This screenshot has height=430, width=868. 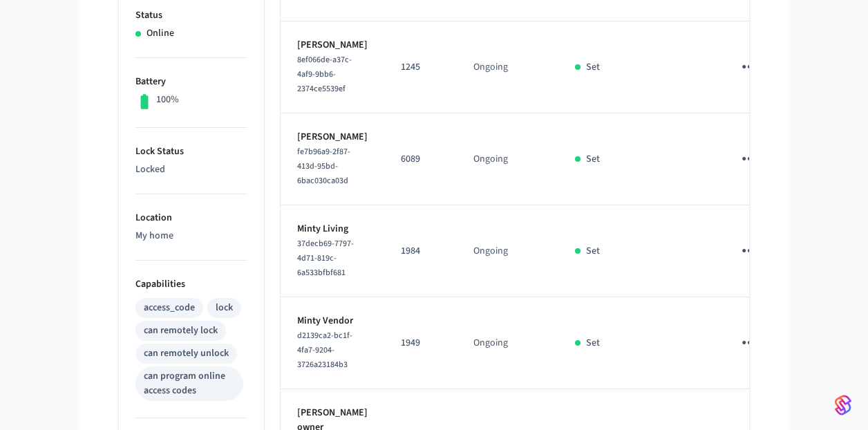 What do you see at coordinates (420, 251) in the screenshot?
I see `p: 1984` at bounding box center [420, 251].